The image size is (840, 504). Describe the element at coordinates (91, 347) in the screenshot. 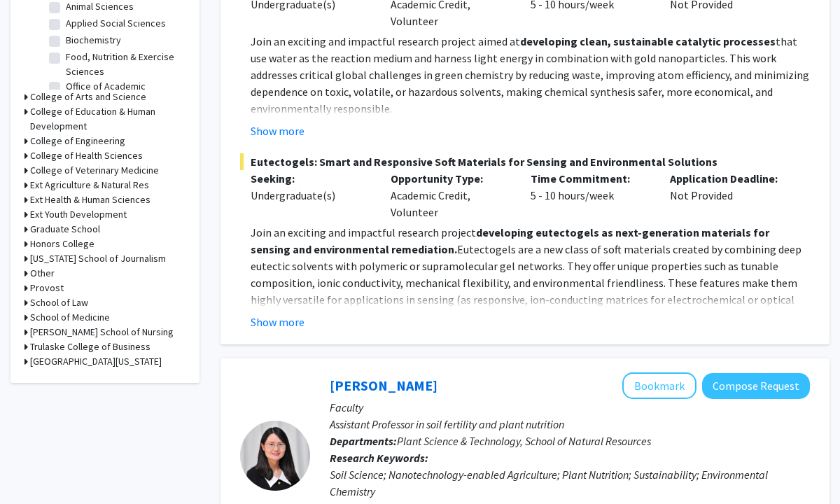

I see `h3: Trulaske College of Business` at that location.